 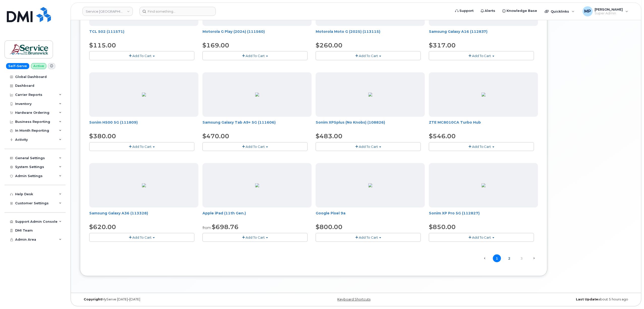 I want to click on small: from, so click(x=207, y=228).